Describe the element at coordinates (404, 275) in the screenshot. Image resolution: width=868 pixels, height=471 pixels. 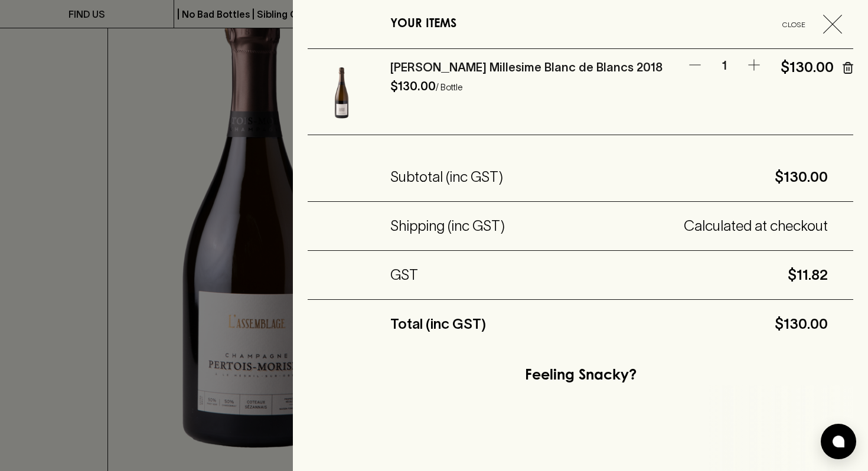
I see `h5: GST` at that location.